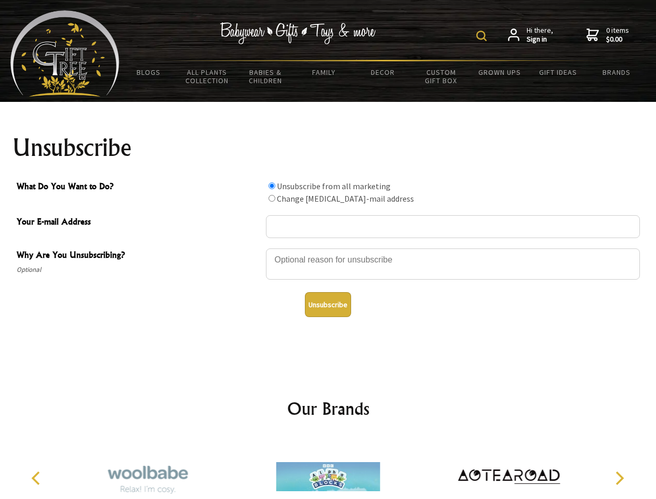 This screenshot has width=656, height=499. What do you see at coordinates (453, 227) in the screenshot?
I see `input: Your E-mail Address` at bounding box center [453, 227].